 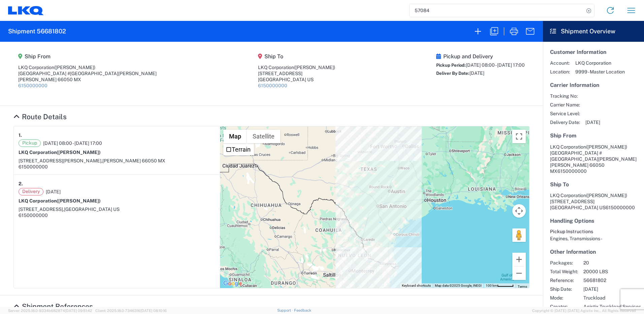 I want to click on h2: Shipment 56681802, so click(x=37, y=31).